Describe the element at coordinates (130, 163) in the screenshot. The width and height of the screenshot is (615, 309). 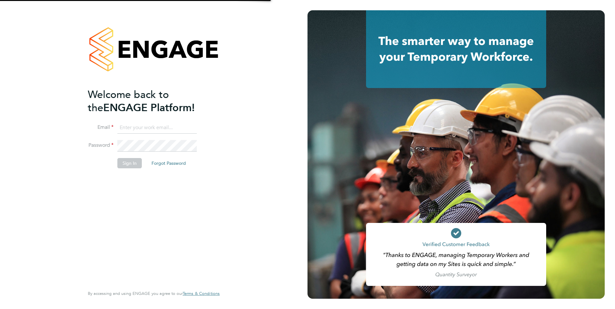
I see `button: Sign In` at that location.